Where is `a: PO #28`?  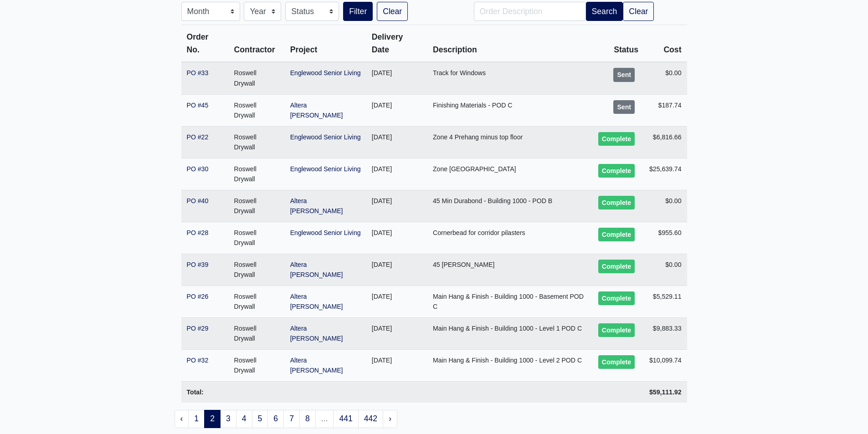 a: PO #28 is located at coordinates (198, 233).